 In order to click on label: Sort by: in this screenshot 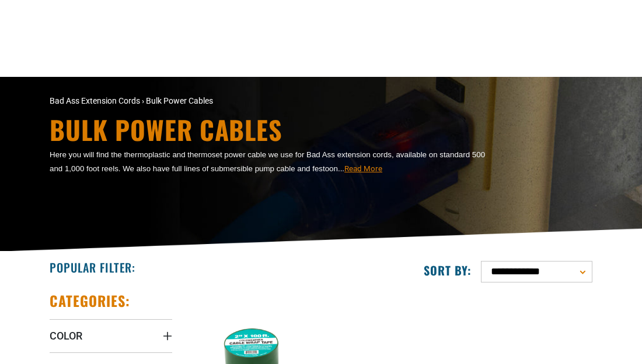, I will do `click(448, 270)`.